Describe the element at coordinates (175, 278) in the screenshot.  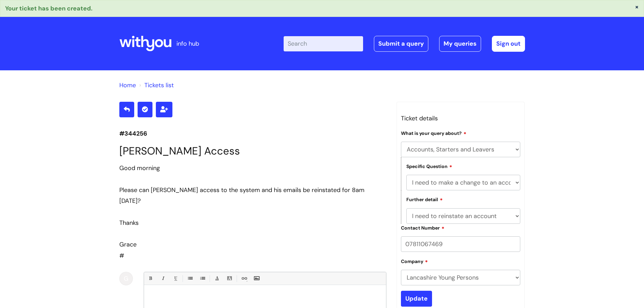
I see `a: Underline(Ctrl-U)` at that location.